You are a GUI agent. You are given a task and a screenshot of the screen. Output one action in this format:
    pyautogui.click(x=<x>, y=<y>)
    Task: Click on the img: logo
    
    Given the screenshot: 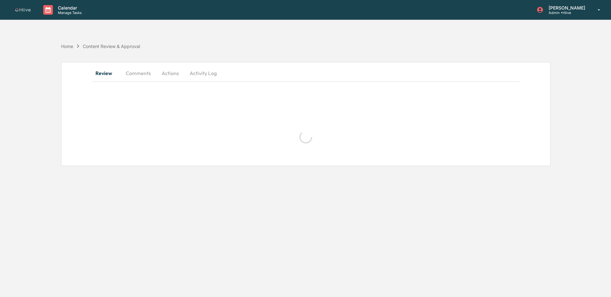 What is the action you would take?
    pyautogui.click(x=23, y=10)
    